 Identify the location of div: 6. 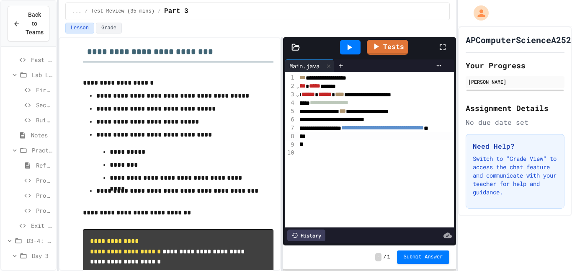
(290, 120).